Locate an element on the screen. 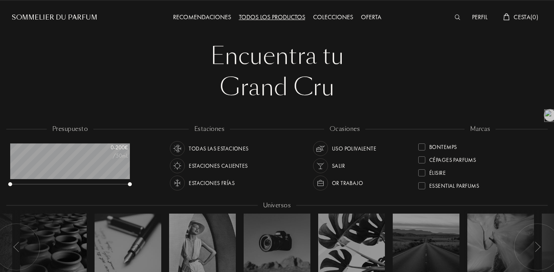 The width and height of the screenshot is (554, 272). div: Estaciones calientes is located at coordinates (218, 166).